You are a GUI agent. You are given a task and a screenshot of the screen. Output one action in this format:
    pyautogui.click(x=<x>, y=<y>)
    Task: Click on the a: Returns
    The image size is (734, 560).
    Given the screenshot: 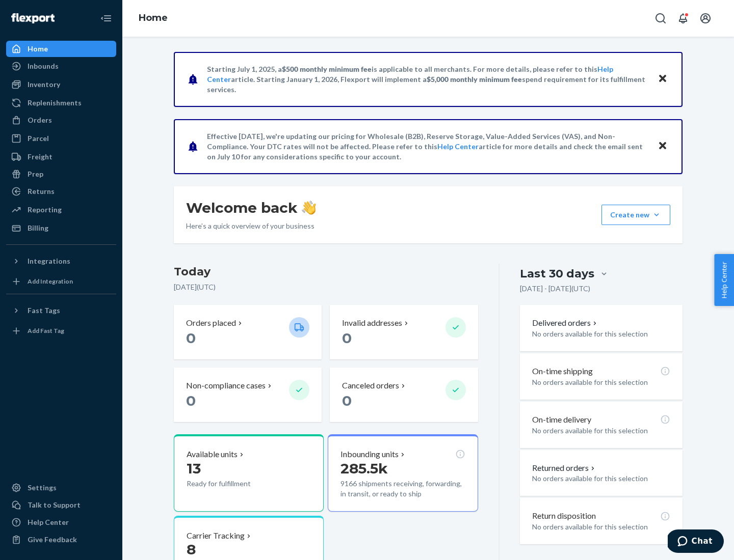 What is the action you would take?
    pyautogui.click(x=61, y=192)
    